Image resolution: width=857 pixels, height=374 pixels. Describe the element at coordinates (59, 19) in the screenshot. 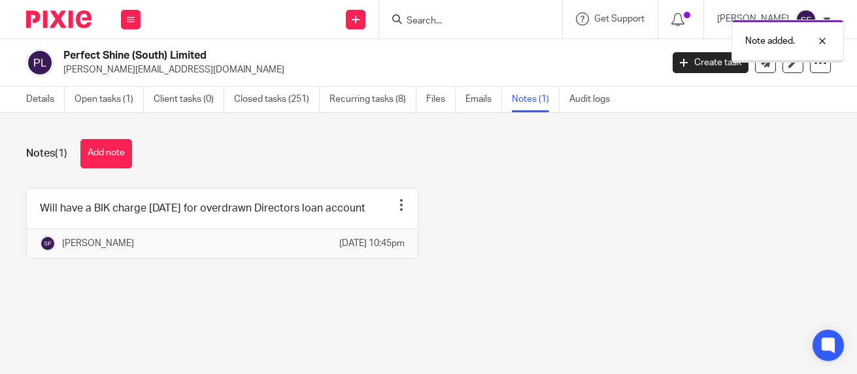

I see `img: Pixie` at that location.